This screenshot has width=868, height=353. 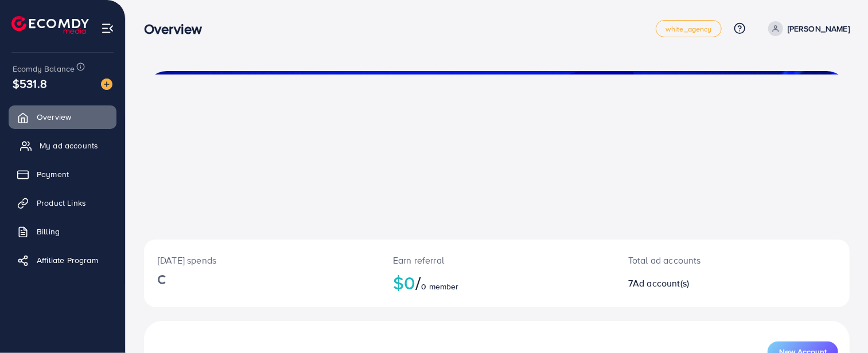 What do you see at coordinates (54, 117) in the screenshot?
I see `span: Overview` at bounding box center [54, 117].